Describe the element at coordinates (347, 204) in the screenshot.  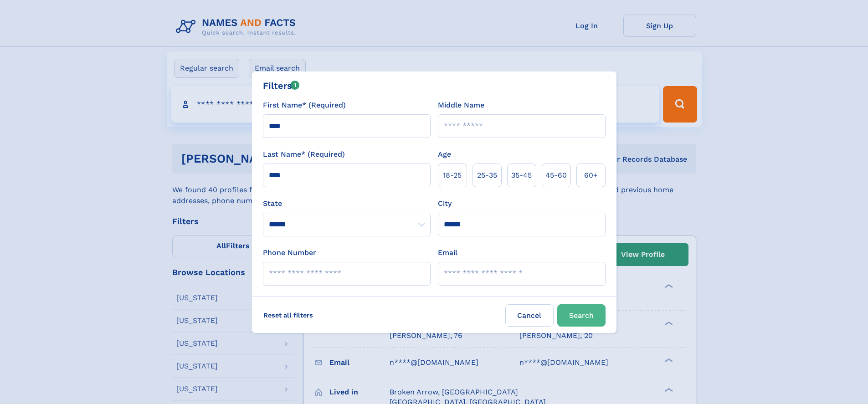
I see `label: State` at that location.